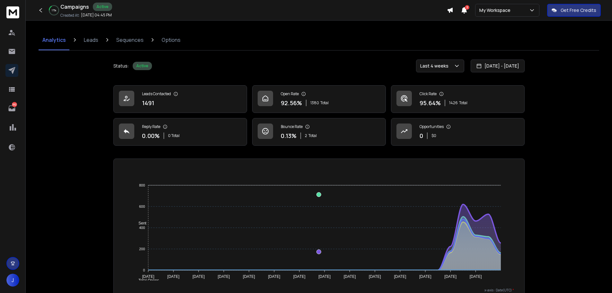  Describe the element at coordinates (142, 185) in the screenshot. I see `tspan: 800` at that location.